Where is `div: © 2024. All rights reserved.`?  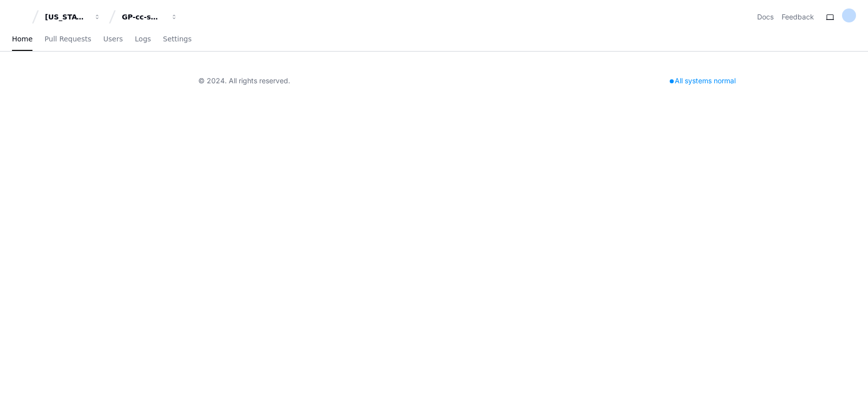
div: © 2024. All rights reserved. is located at coordinates (245, 81).